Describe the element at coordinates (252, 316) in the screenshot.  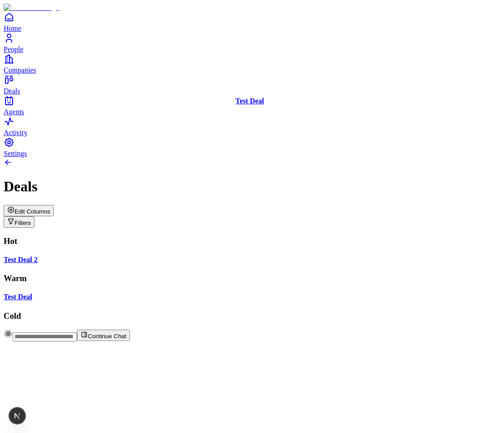
I see `h3: Cold` at that location.